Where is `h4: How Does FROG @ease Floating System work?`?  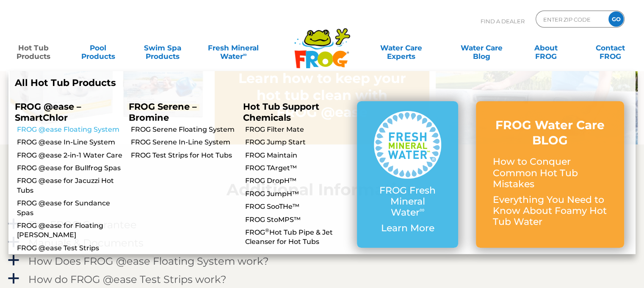
h4: How Does FROG @ease Floating System work? is located at coordinates (149, 261).